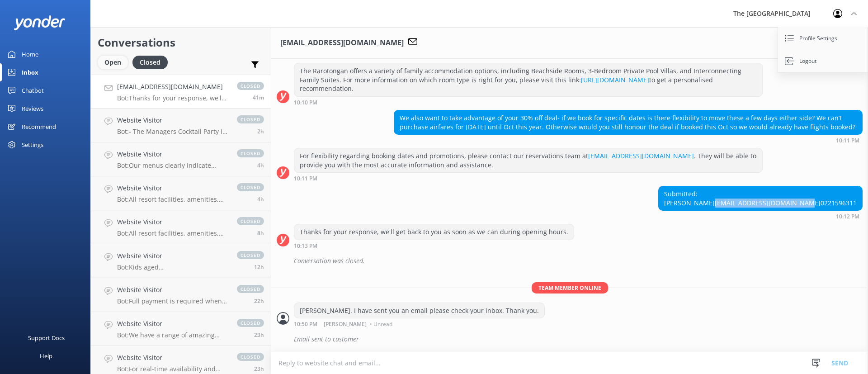 The height and width of the screenshot is (374, 868). What do you see at coordinates (259, 334) in the screenshot?
I see `span: Aug 22 2025 11:39pm (UTC -10:00) Pacific/Honolulu` at bounding box center [259, 334].